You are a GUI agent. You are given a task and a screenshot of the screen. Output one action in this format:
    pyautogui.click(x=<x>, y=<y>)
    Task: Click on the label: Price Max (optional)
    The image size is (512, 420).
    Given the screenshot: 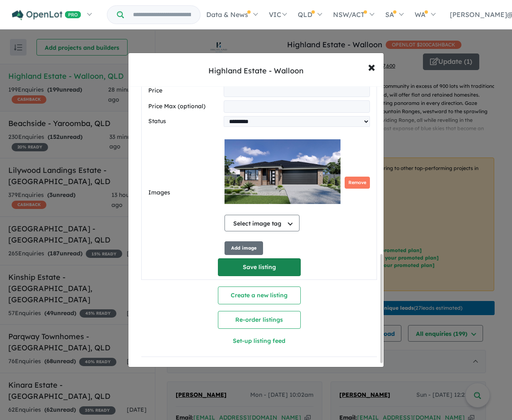 What is the action you would take?
    pyautogui.click(x=184, y=107)
    